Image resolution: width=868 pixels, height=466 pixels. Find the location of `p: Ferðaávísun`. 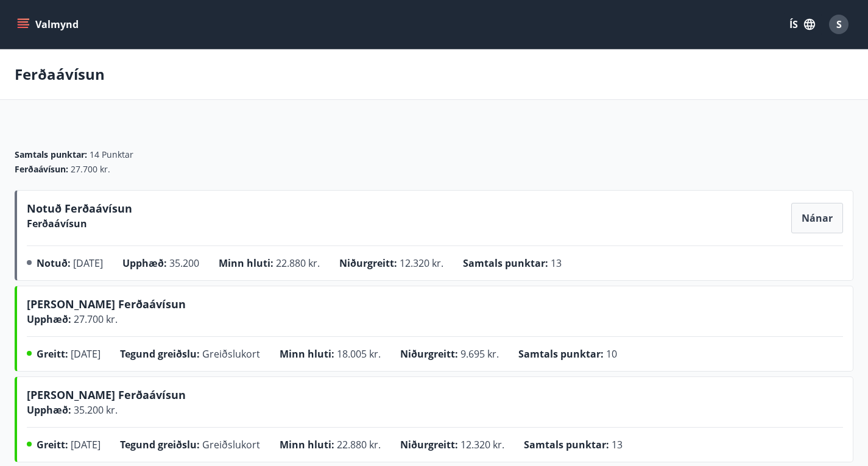

p: Ferðaávísun is located at coordinates (60, 74).